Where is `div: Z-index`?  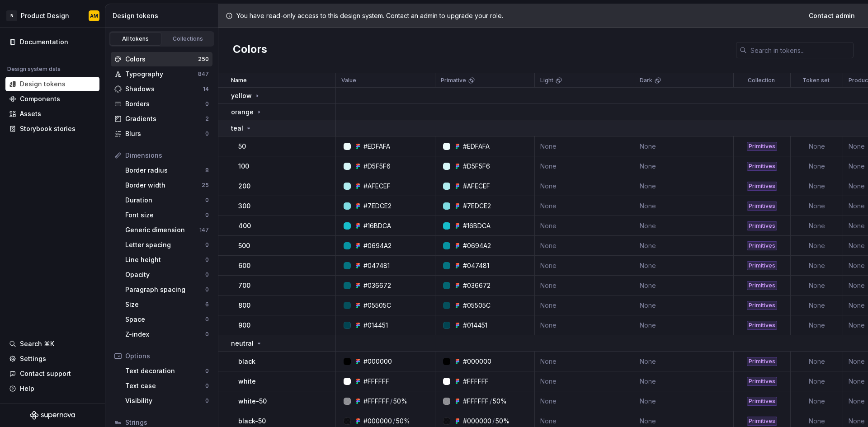
div: Z-index is located at coordinates (165, 335).